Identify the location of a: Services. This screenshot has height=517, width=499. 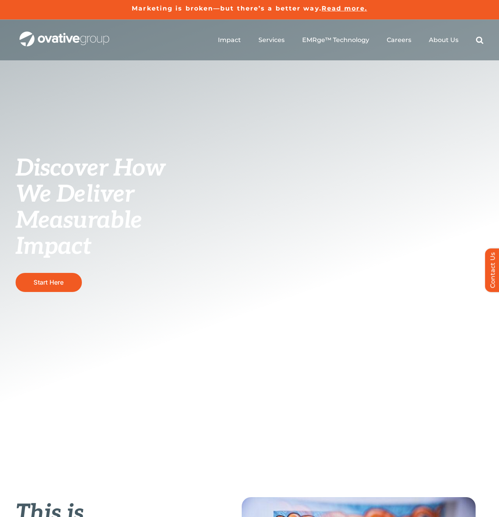
(271, 40).